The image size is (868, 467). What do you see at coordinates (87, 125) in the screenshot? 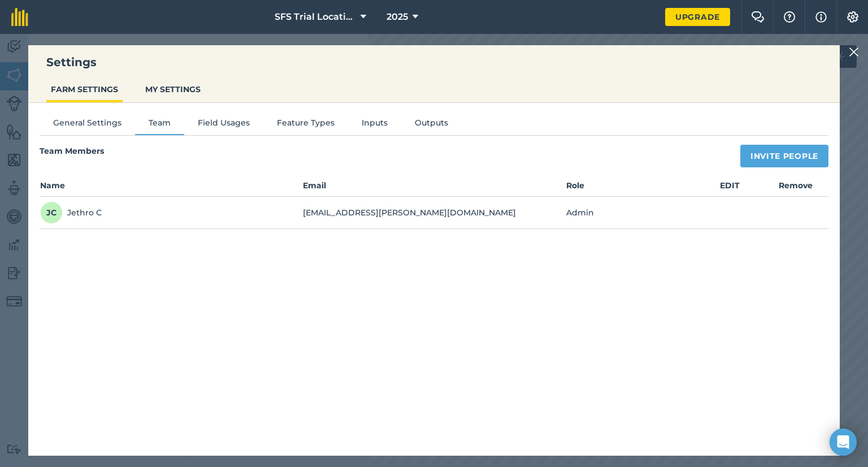
I see `button: General Settings` at bounding box center [87, 125].